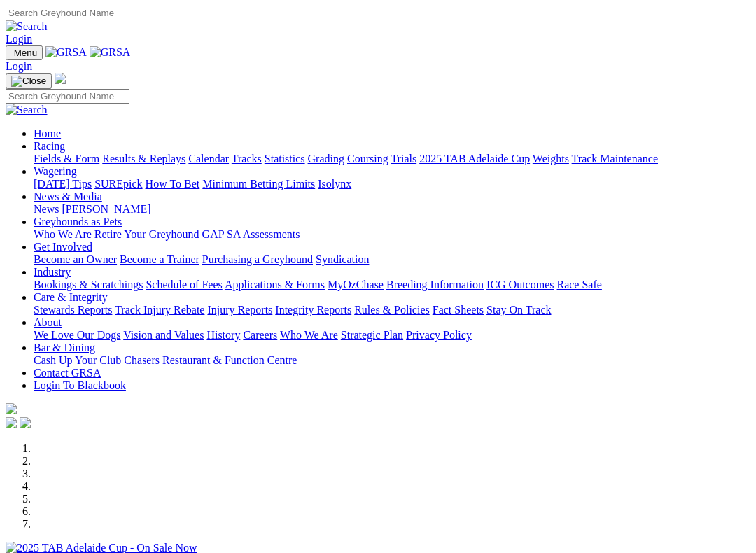 This screenshot has height=553, width=756. What do you see at coordinates (29, 81) in the screenshot?
I see `img: Close` at bounding box center [29, 81].